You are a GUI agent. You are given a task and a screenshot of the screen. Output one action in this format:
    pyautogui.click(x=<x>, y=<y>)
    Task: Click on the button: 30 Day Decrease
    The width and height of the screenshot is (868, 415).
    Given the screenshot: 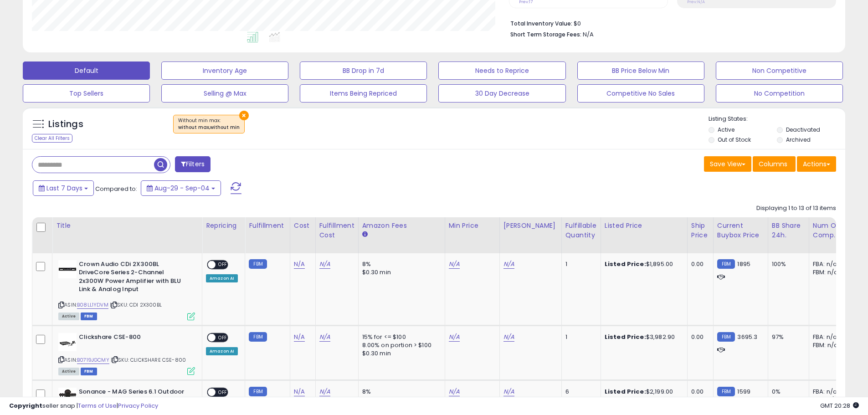 What is the action you would take?
    pyautogui.click(x=502, y=93)
    